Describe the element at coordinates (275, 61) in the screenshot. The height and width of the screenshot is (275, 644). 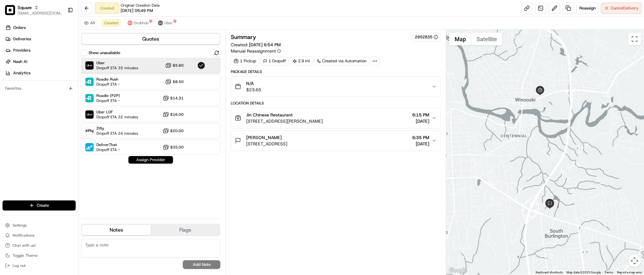
I see `div: 1 Dropoff` at that location.